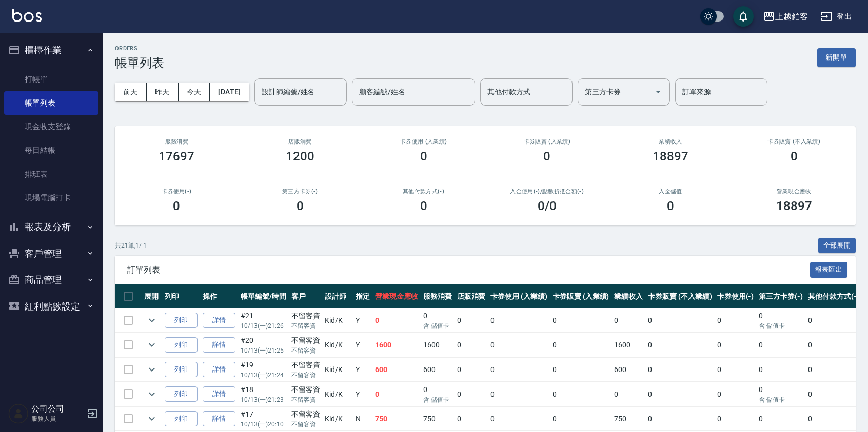  I want to click on td: #18, so click(263, 394).